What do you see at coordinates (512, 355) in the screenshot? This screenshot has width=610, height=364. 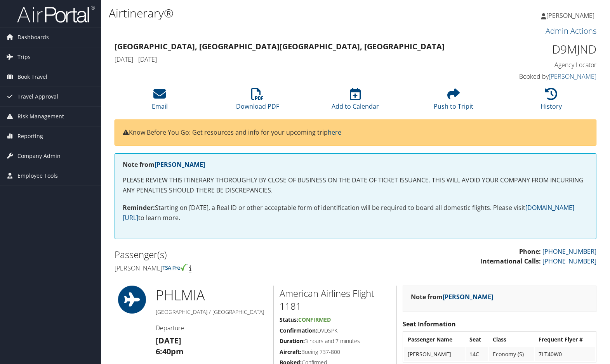 I see `td: Economy (S)` at bounding box center [512, 355].